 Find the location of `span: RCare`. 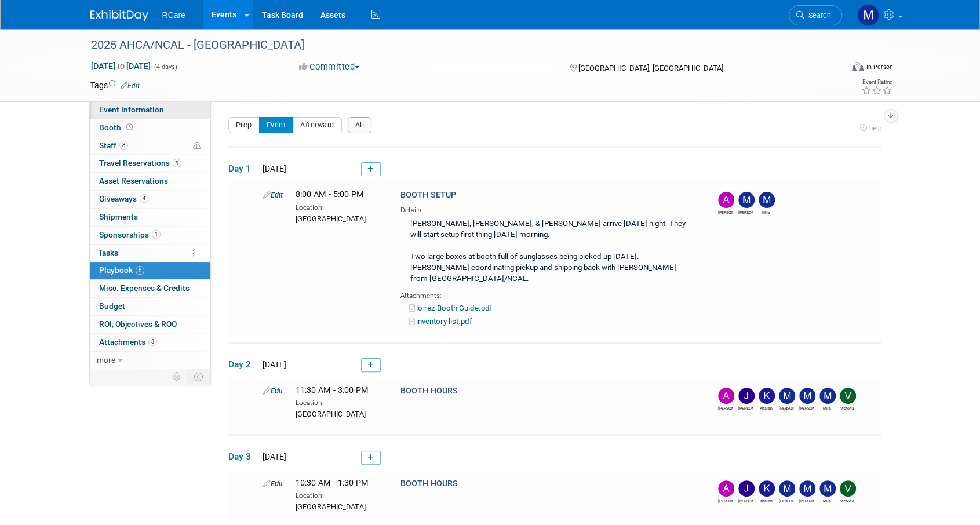

span: RCare is located at coordinates (174, 15).